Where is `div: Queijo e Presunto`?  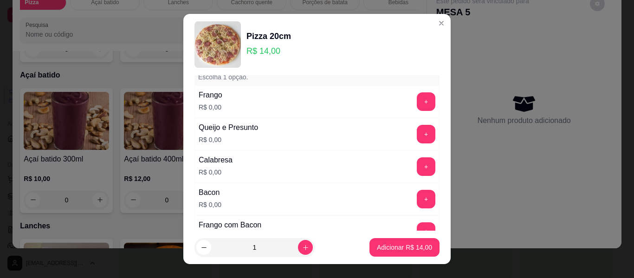 div: Queijo e Presunto is located at coordinates (228, 128).